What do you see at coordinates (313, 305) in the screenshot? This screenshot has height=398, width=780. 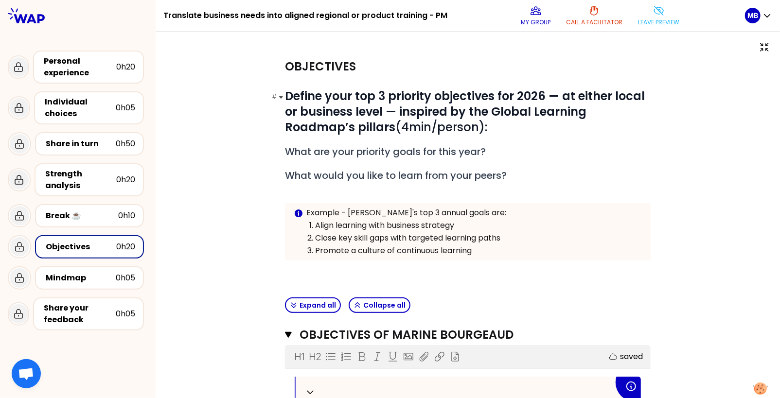 I see `button: Expand all` at bounding box center [313, 305].